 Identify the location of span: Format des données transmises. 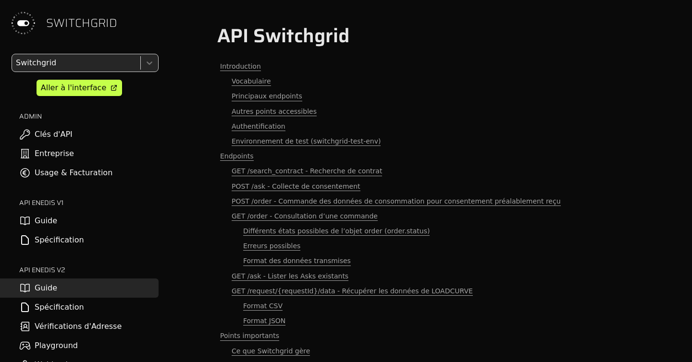
(297, 261).